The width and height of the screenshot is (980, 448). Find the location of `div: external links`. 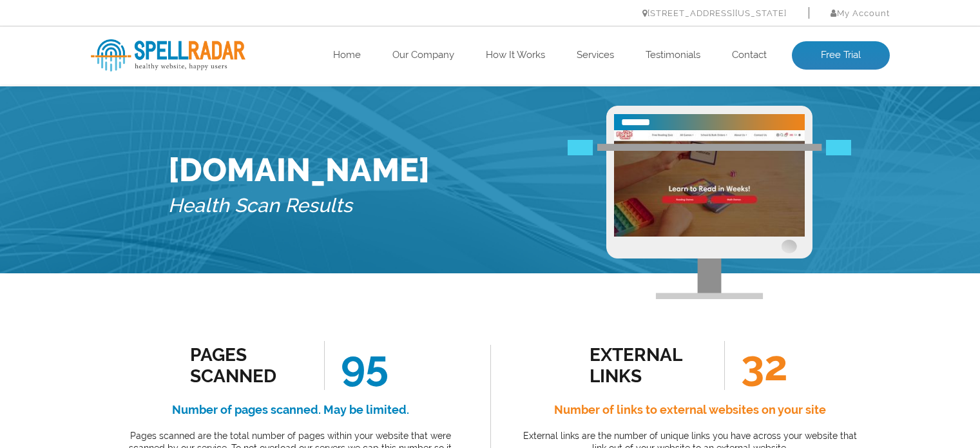

div: external links is located at coordinates (647, 366).